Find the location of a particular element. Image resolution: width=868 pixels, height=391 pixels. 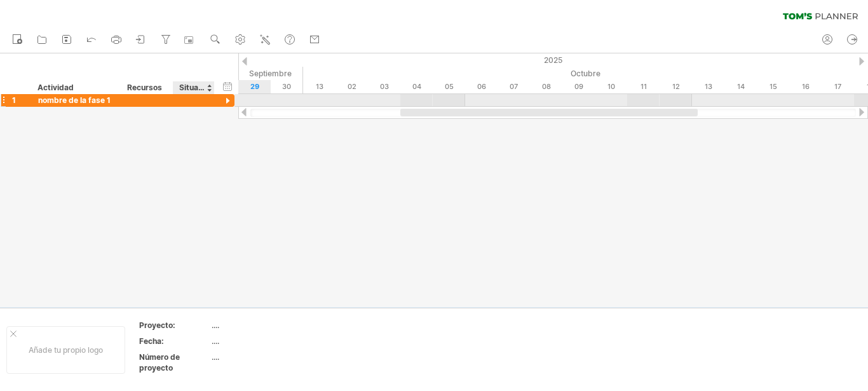

div: Miércoles 8 de octubre de 2025 is located at coordinates (546, 87).